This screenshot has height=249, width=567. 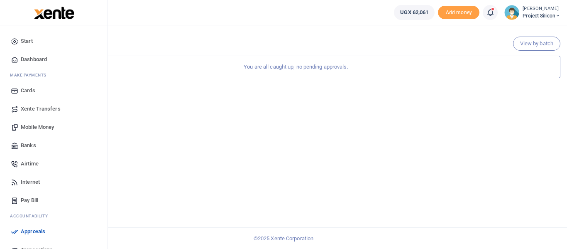 I want to click on h4: Pending your approval, so click(x=296, y=40).